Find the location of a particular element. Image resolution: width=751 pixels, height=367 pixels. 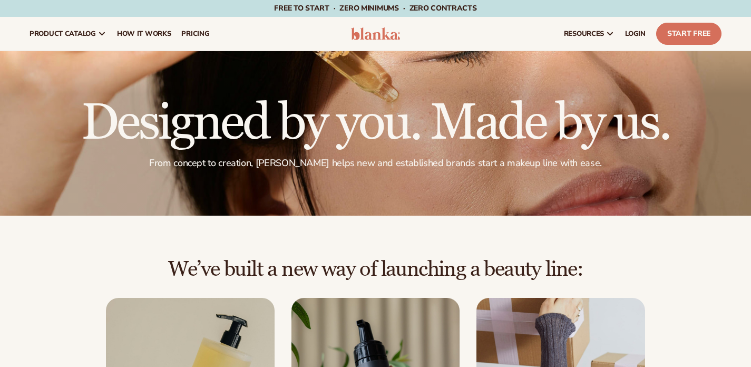

span: Free to start · ZERO minimums · ZERO contracts is located at coordinates (375, 8).